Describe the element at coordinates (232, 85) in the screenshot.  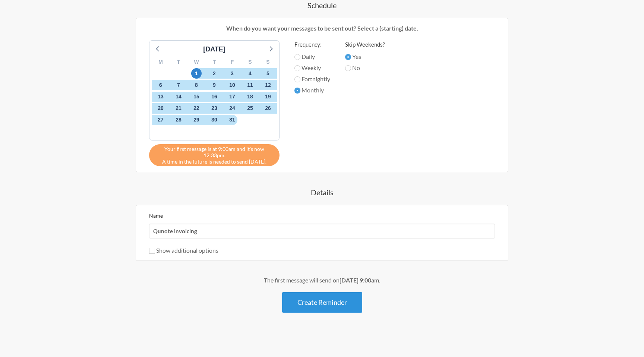
I see `span: Monday 10 November 2025` at that location.